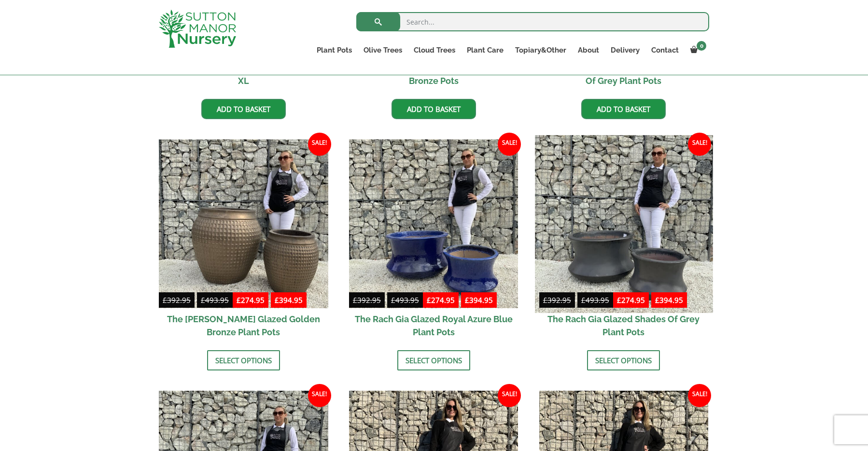 The height and width of the screenshot is (451, 868). Describe the element at coordinates (334, 50) in the screenshot. I see `a: Plant Pots` at that location.